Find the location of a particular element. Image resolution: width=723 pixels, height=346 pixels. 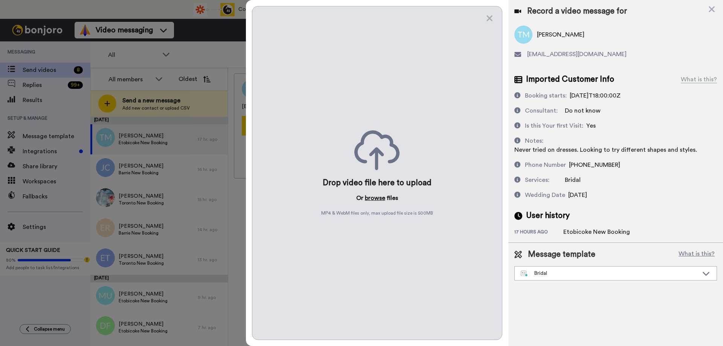

span: Imported Customer Info is located at coordinates (570, 79).